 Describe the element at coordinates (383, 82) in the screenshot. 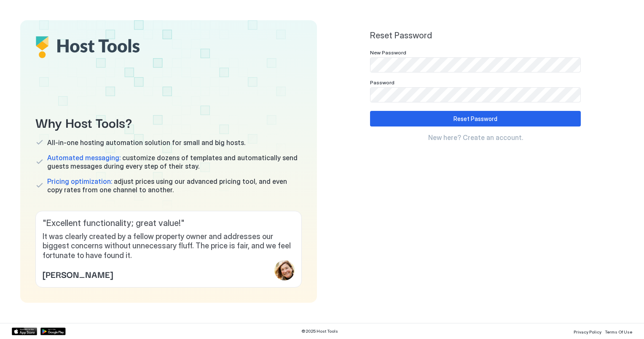

I see `span: Password` at that location.